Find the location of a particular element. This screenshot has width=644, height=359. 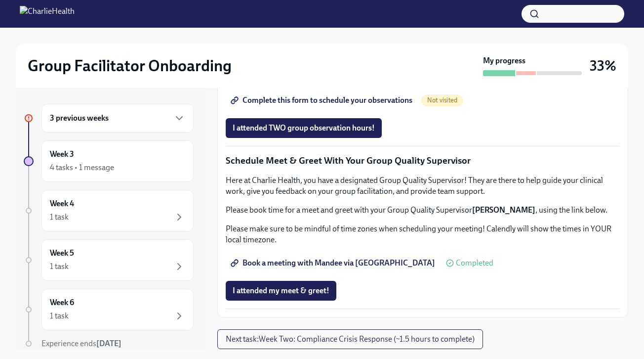

button: I attended TWO group observation hours! is located at coordinates (304, 128).